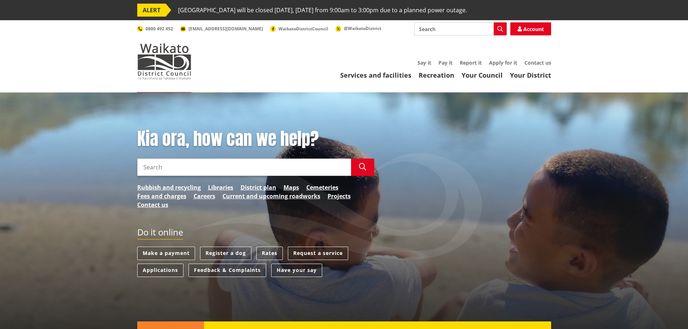  What do you see at coordinates (297, 270) in the screenshot?
I see `a: Have your say` at bounding box center [297, 270].